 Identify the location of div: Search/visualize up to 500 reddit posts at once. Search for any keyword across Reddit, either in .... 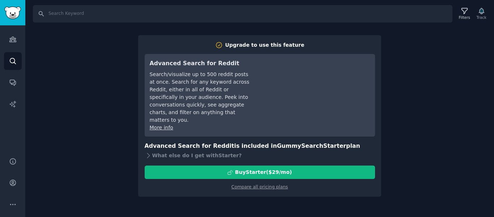
(200, 97).